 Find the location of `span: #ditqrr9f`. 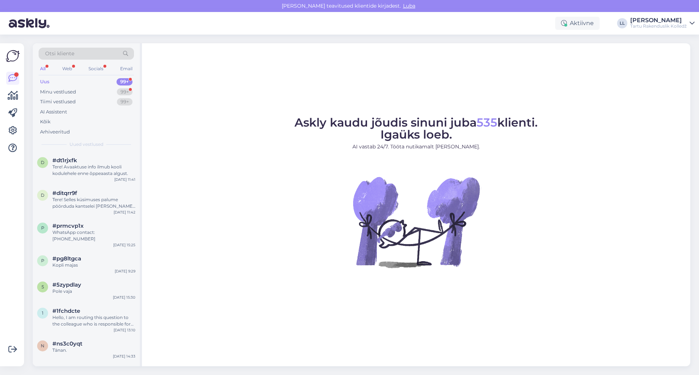

span: #ditqrr9f is located at coordinates (65, 193).